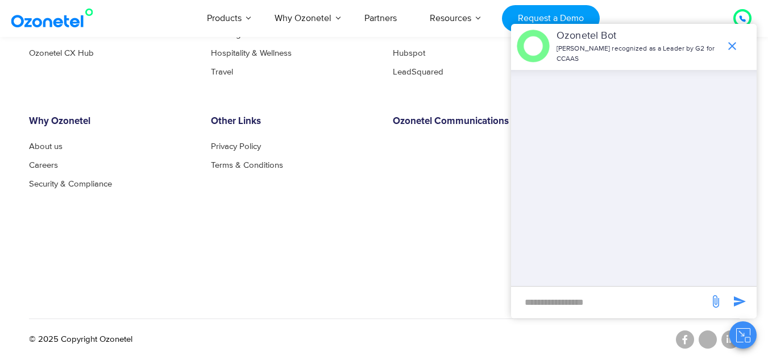 The width and height of the screenshot is (768, 360). What do you see at coordinates (43, 165) in the screenshot?
I see `a: Careers` at bounding box center [43, 165].